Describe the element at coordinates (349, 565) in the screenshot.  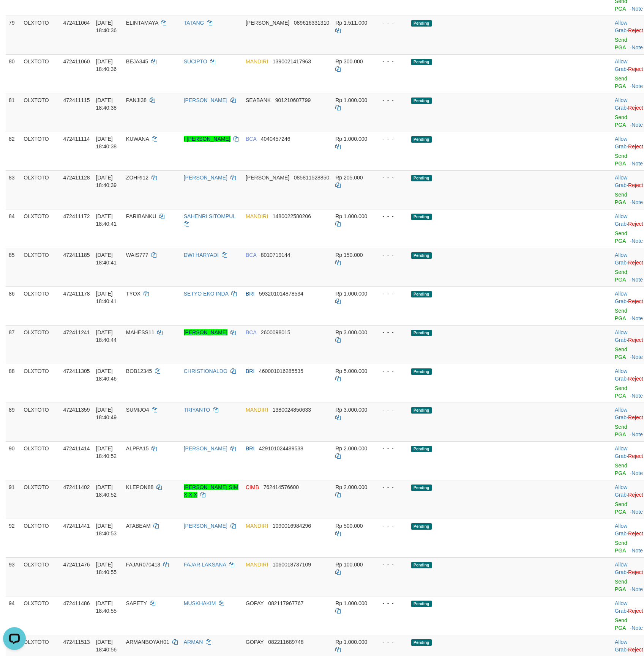
I see `span: Rp 100.000` at that location.